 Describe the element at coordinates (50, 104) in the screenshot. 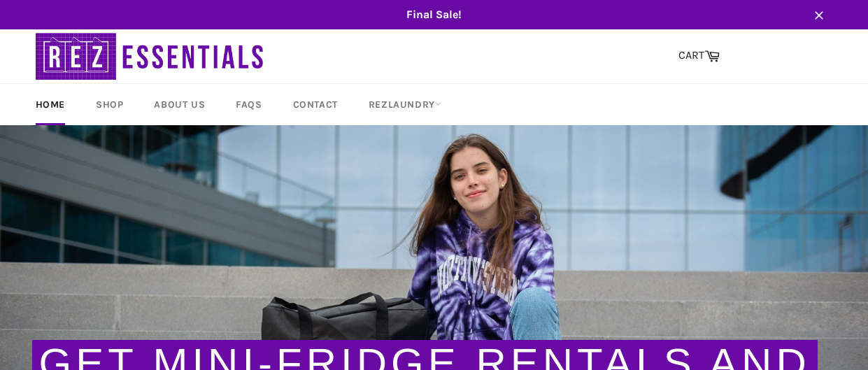

I see `a: Home` at that location.